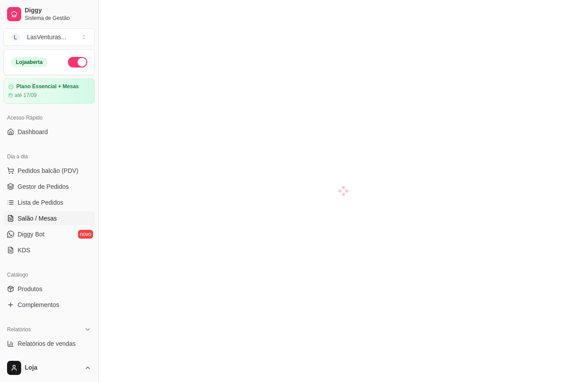 The width and height of the screenshot is (588, 382). Describe the element at coordinates (49, 250) in the screenshot. I see `a: KDS` at that location.